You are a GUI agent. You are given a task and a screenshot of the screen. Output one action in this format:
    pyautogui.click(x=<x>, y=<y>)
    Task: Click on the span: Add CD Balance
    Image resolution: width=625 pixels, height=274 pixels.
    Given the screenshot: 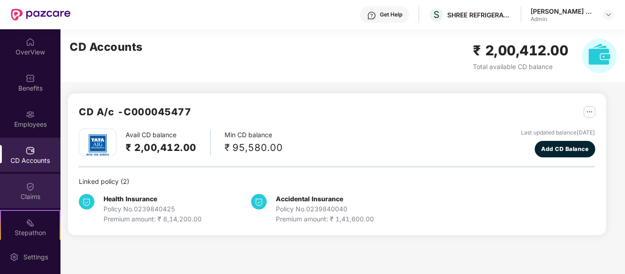 What is the action you would take?
    pyautogui.click(x=564, y=149)
    